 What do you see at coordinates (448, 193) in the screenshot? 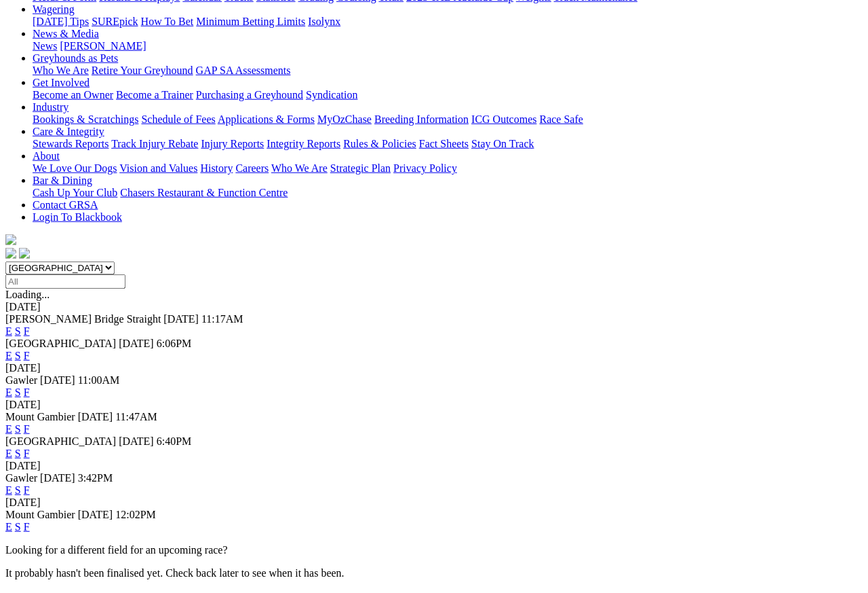
I see `div: Bar & Dining` at bounding box center [448, 193].